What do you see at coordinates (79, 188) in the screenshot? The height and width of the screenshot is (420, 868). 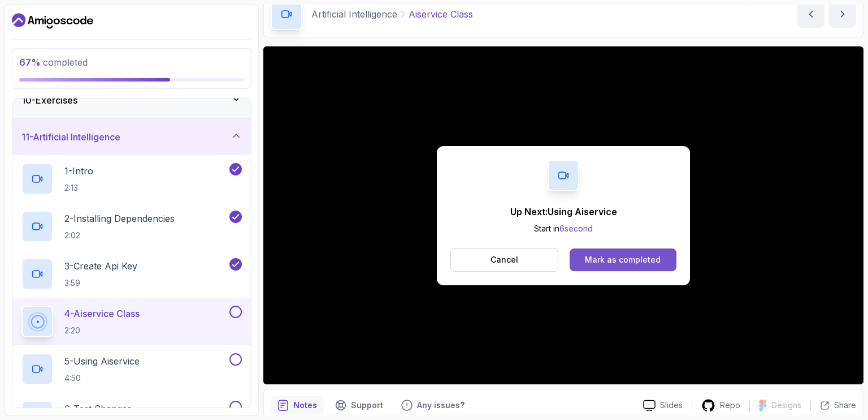 I see `p: 2:13` at bounding box center [79, 188].